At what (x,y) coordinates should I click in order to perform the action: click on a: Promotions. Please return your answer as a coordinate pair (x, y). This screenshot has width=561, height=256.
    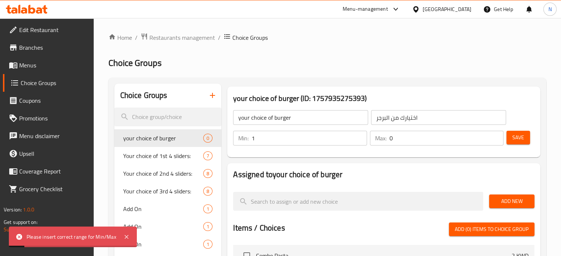
    Looking at the image, I should click on (48, 118).